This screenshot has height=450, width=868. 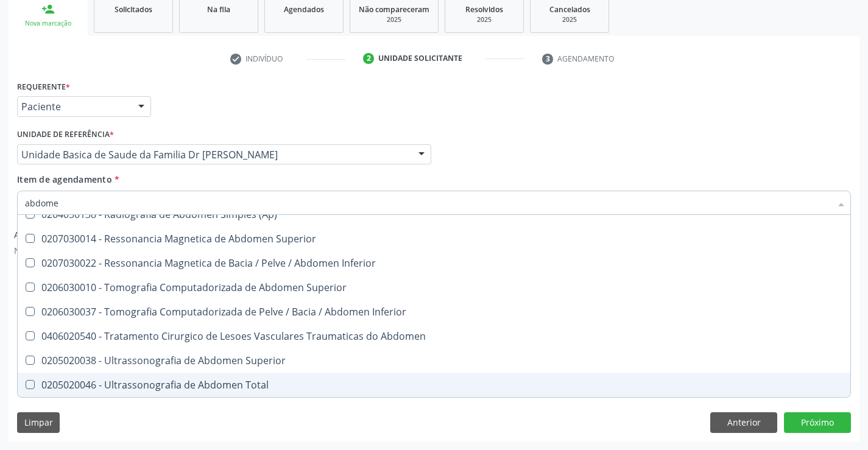 I want to click on button: Próximo, so click(x=817, y=423).